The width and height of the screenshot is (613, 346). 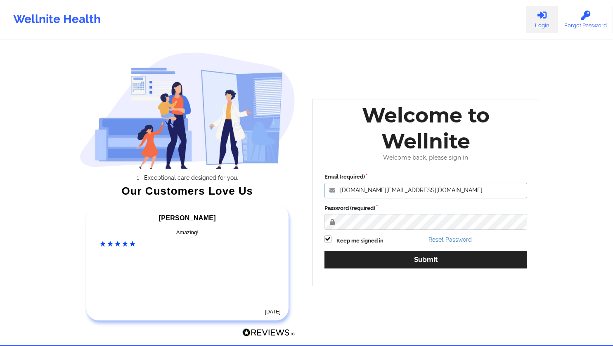 What do you see at coordinates (542, 19) in the screenshot?
I see `a: Login` at bounding box center [542, 19].